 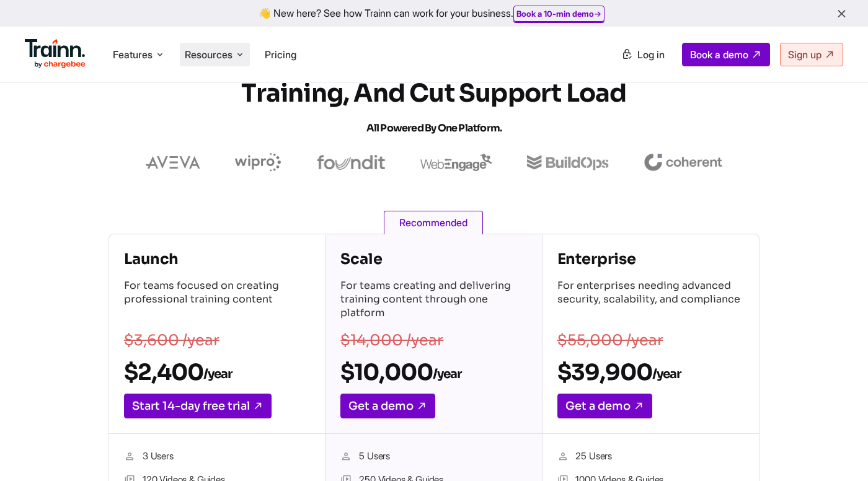 I want to click on h1: Accelerate Onboarding, Scale Training, and Cut Support Load, so click(x=434, y=96).